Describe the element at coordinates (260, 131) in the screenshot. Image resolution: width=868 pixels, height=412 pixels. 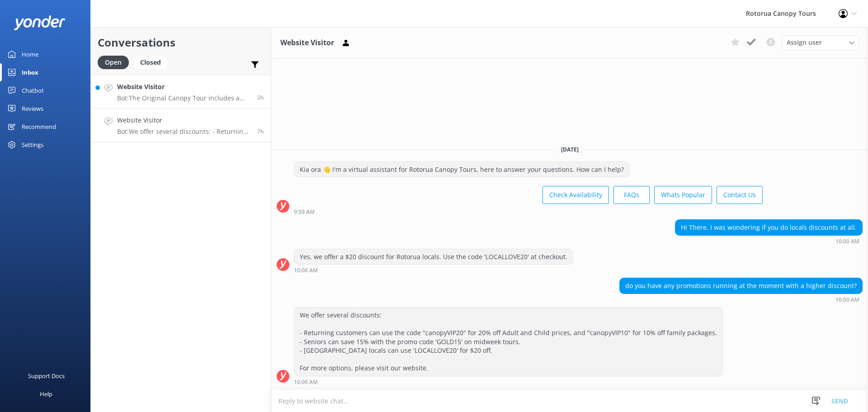
I see `span: Oct 02 2025 10:00am (UTC +13:00) Pacific/Auckland` at that location.